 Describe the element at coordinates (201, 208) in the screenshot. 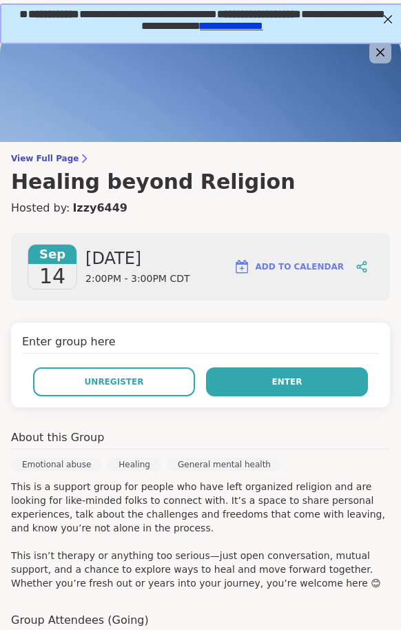

I see `h4: Hosted by:` at that location.